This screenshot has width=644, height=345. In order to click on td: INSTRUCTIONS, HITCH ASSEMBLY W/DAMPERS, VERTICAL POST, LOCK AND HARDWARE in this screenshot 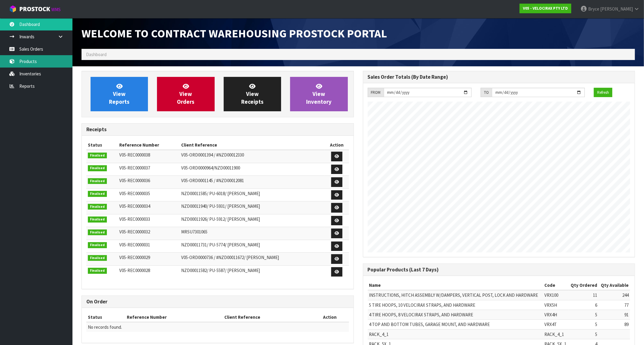, I will do `click(455, 295)`.